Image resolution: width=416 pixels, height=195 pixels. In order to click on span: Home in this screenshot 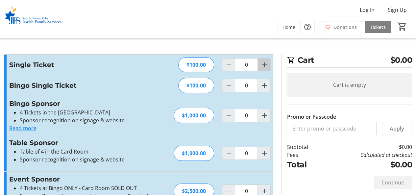, I will do `click(289, 27)`.